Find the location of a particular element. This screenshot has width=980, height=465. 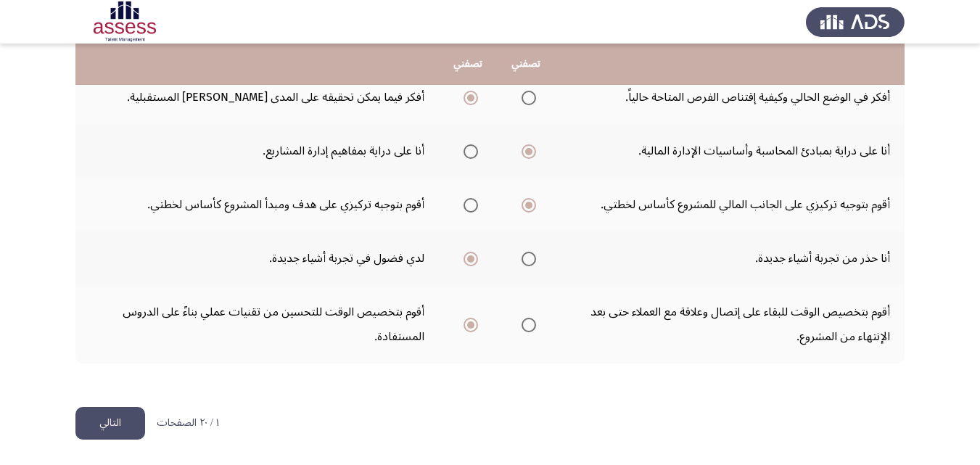

button: load next page is located at coordinates (110, 423).